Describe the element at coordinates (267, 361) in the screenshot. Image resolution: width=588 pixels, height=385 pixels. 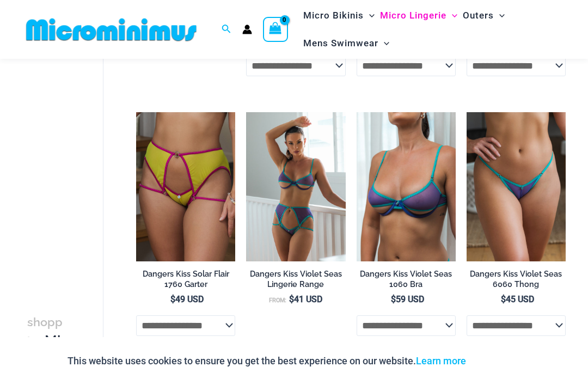
I see `p: This website uses cookies to ensure you get the best experience on our website.` at that location.